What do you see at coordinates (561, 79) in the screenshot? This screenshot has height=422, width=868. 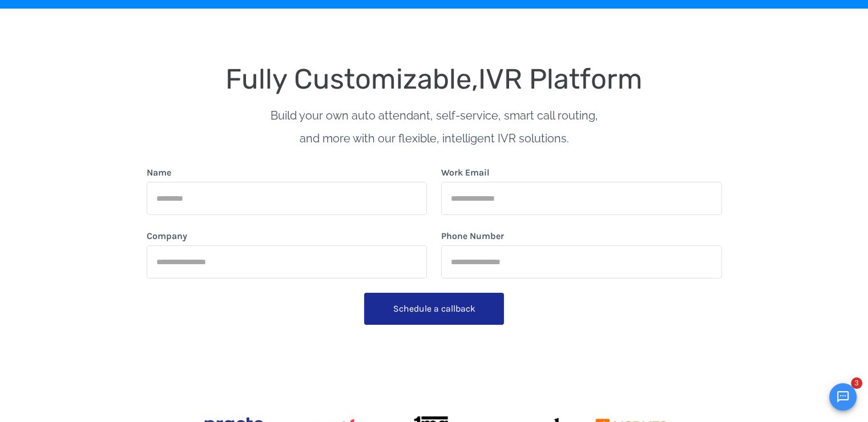 I see `span: IVR Platform` at bounding box center [561, 79].